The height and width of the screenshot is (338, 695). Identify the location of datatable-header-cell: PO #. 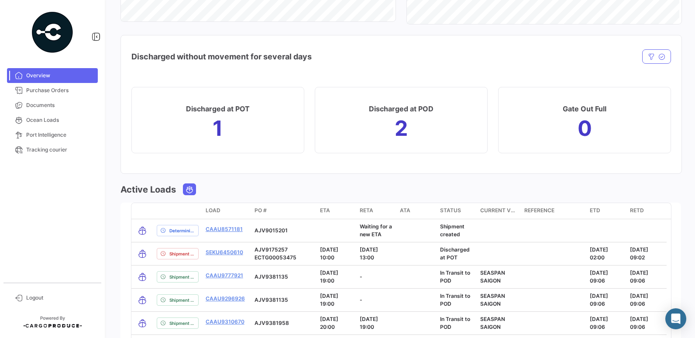
(284, 211).